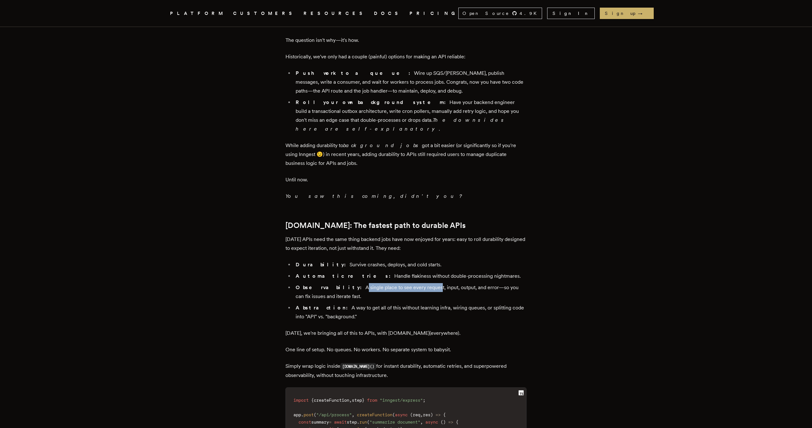  I want to click on strong: Push work to a queue:, so click(355, 73).